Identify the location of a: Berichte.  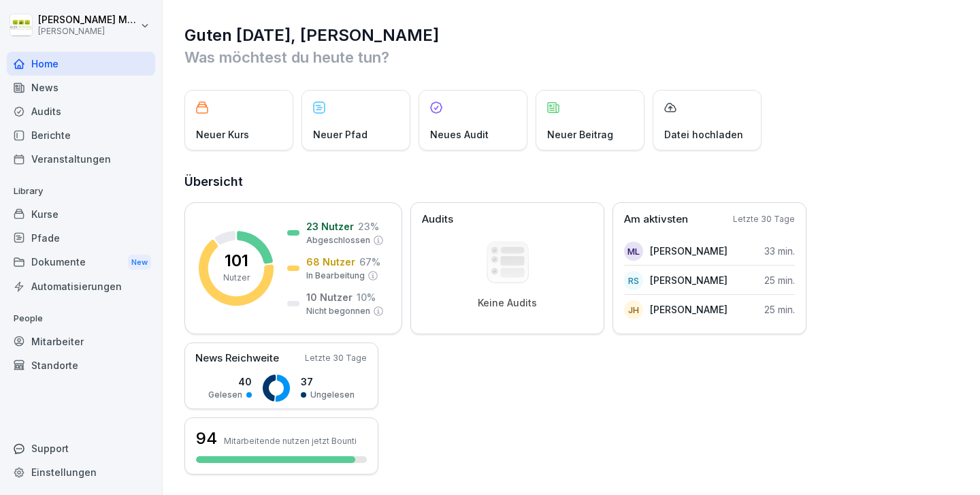
(81, 135).